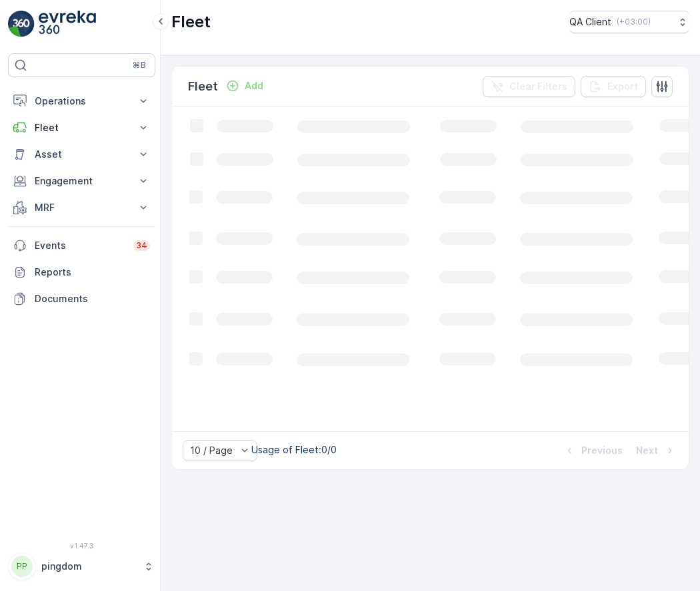 The width and height of the screenshot is (700, 591). What do you see at coordinates (528, 86) in the screenshot?
I see `button: Clear Filters` at bounding box center [528, 86].